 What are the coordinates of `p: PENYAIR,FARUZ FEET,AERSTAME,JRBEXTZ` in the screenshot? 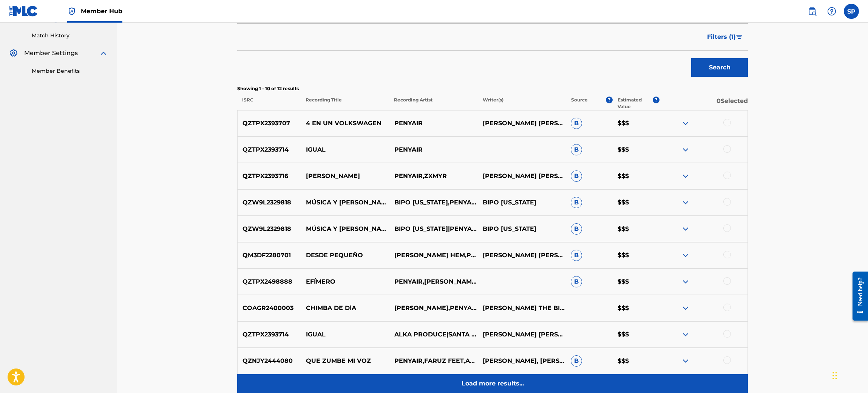 It's located at (433, 361).